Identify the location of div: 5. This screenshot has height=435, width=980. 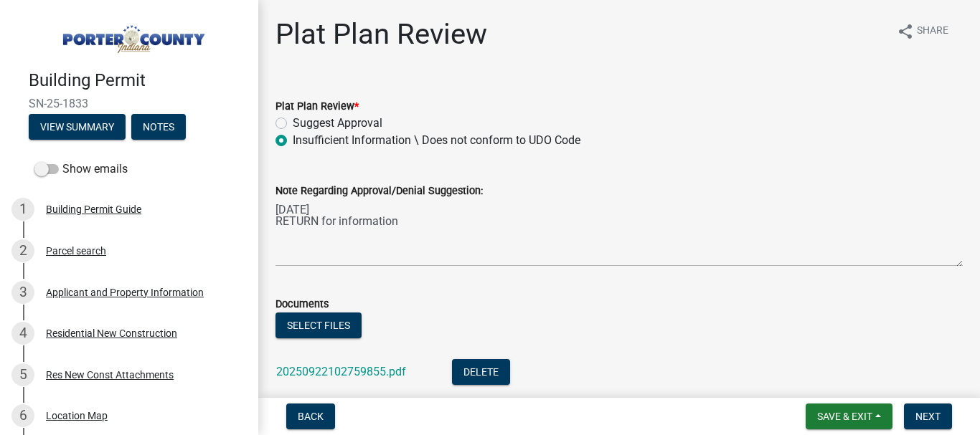
(23, 375).